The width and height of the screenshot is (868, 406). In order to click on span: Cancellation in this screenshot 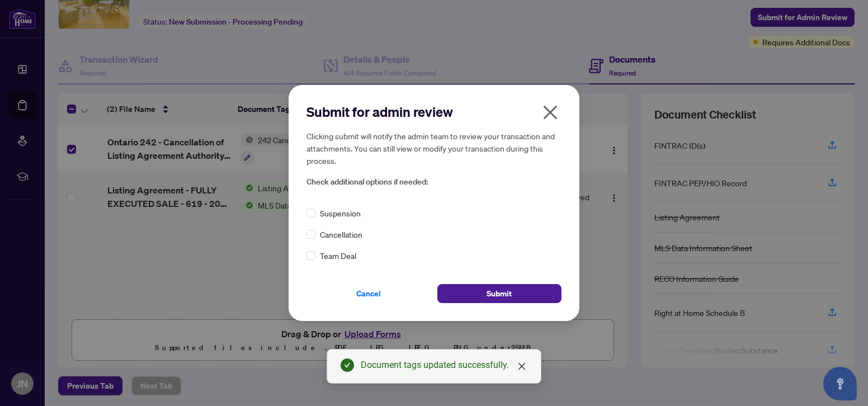, I will do `click(341, 234)`.